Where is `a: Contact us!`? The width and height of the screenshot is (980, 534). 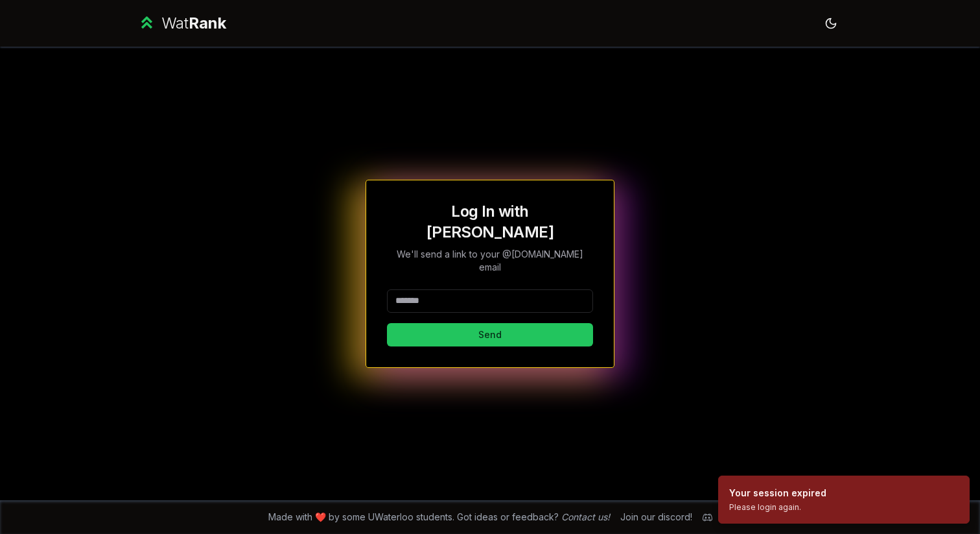
a: Contact us! is located at coordinates (585, 517).